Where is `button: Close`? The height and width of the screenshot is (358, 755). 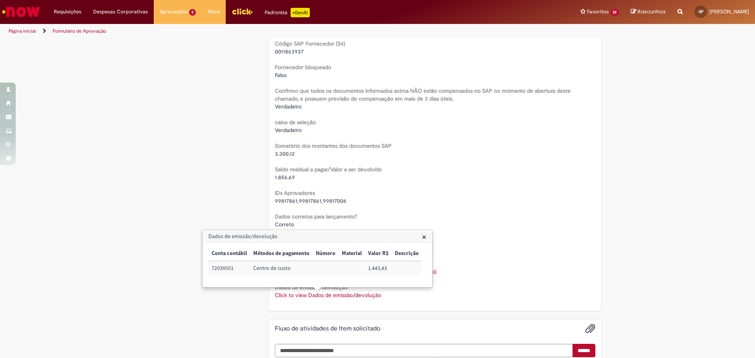 button: Close is located at coordinates (424, 237).